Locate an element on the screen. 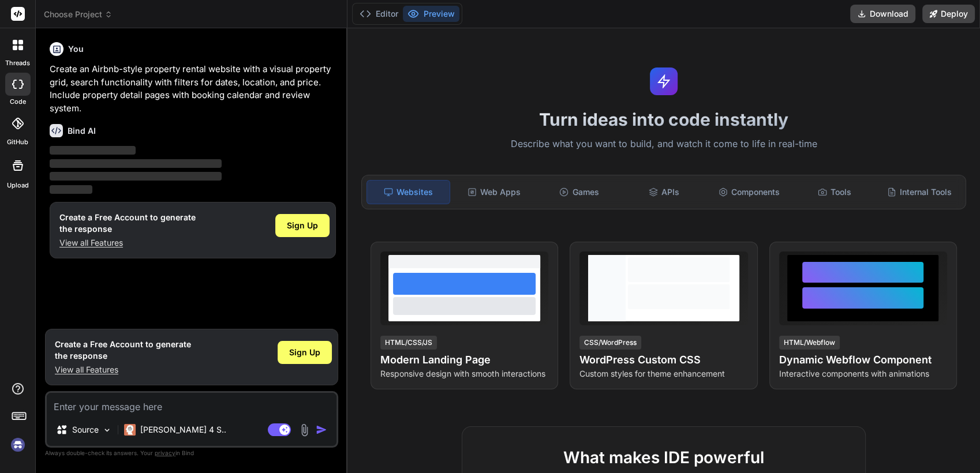  img: icon is located at coordinates (321, 430).